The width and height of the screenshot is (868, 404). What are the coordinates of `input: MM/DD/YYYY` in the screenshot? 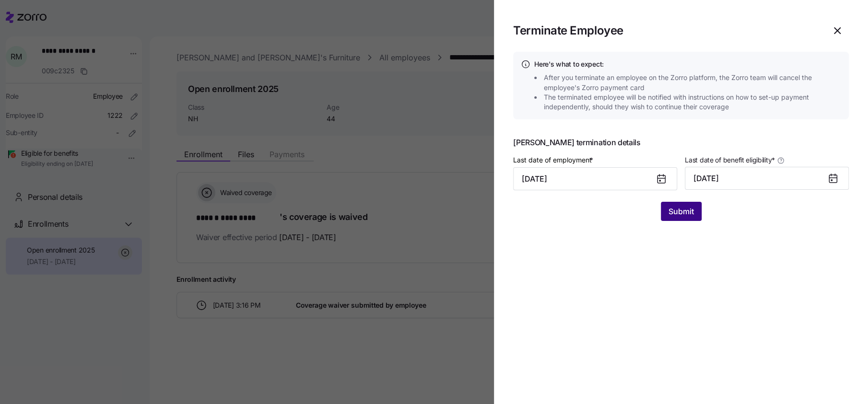 It's located at (595, 179).